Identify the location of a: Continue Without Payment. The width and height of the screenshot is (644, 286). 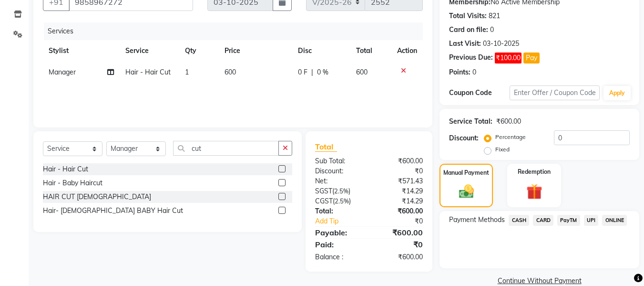
(539, 281).